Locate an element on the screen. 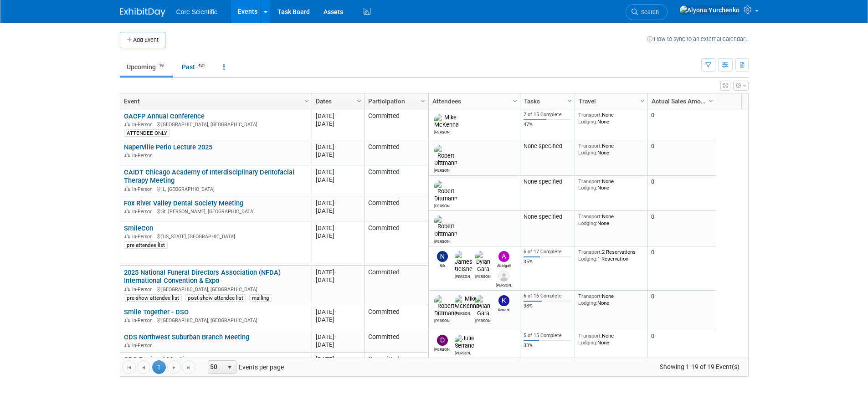 This screenshot has height=415, width=868. span: Search is located at coordinates (649, 12).